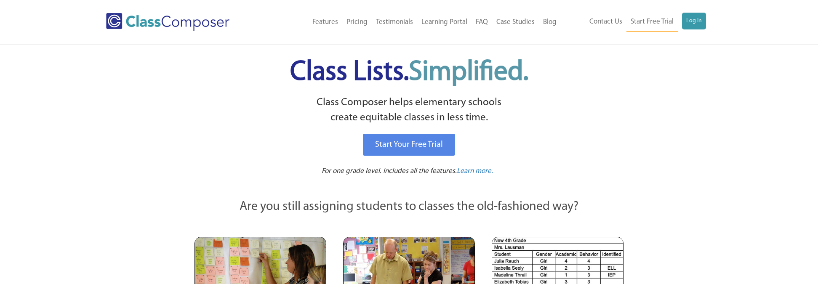 The height and width of the screenshot is (284, 818). What do you see at coordinates (468, 72) in the screenshot?
I see `span: Simplified.` at bounding box center [468, 72].